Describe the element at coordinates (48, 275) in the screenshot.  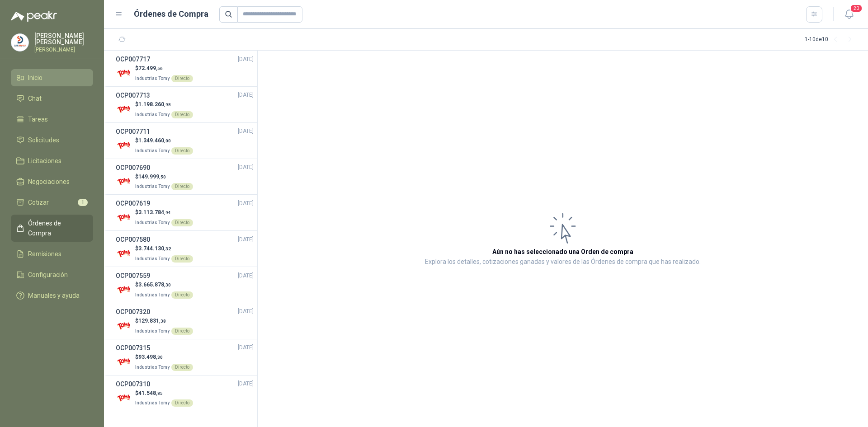
I see `span: Configuración` at that location.